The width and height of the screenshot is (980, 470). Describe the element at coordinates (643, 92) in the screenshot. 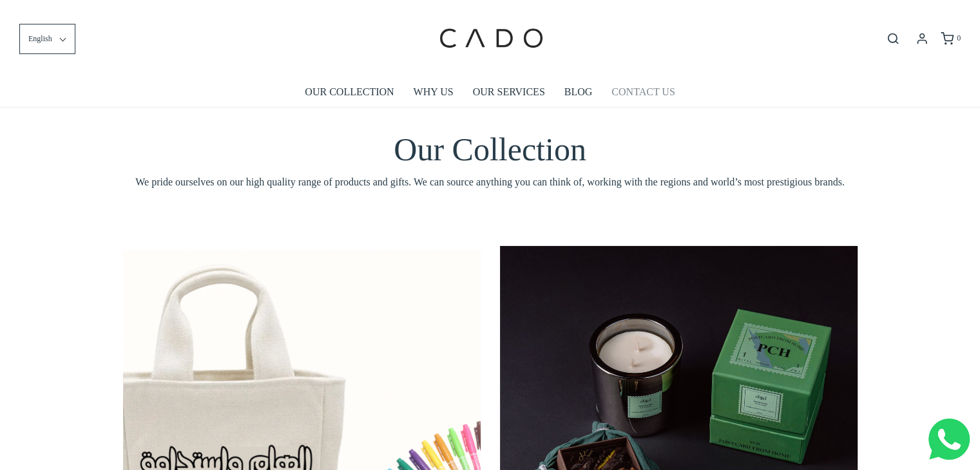

I see `a: CONTACT US` at that location.